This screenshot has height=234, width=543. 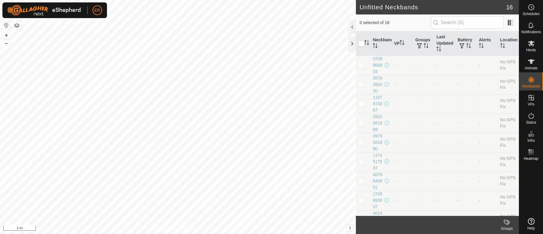 What do you see at coordinates (467, 23) in the screenshot?
I see `input: Search (S)` at bounding box center [467, 23].